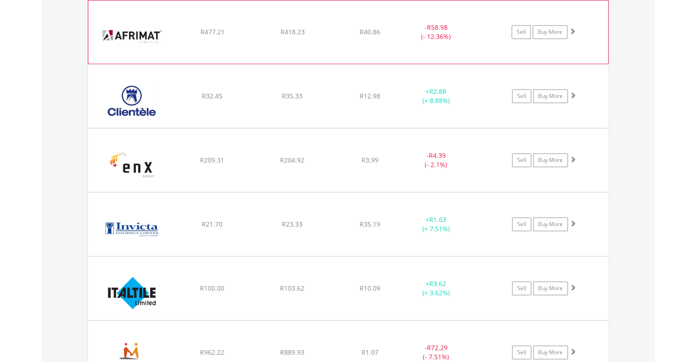  Describe the element at coordinates (212, 96) in the screenshot. I see `span: R32.45` at that location.